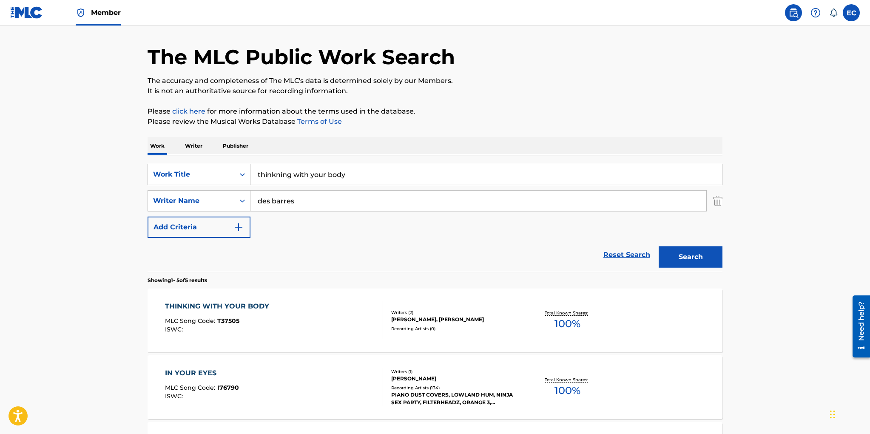 This screenshot has width=870, height=434. What do you see at coordinates (301, 57) in the screenshot?
I see `h1: The MLC Public Work Search` at bounding box center [301, 57].